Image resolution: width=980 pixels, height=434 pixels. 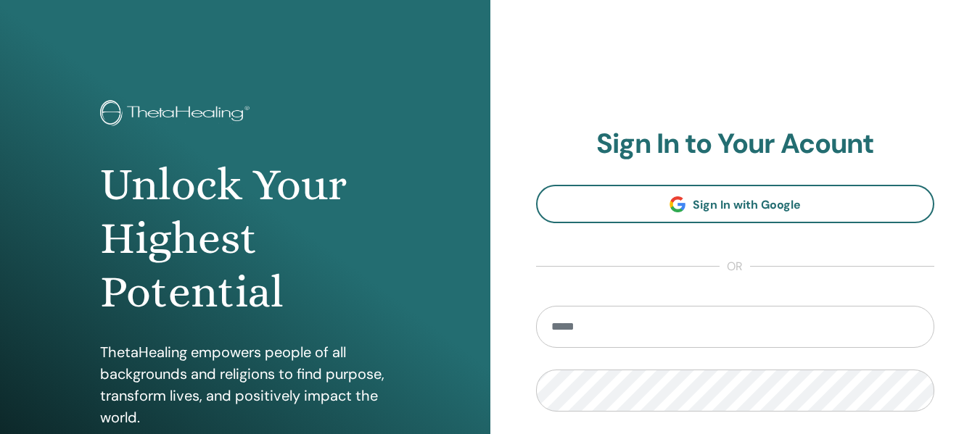 What do you see at coordinates (245, 238) in the screenshot?
I see `h1: Unlock Your Highest Potential` at bounding box center [245, 238].